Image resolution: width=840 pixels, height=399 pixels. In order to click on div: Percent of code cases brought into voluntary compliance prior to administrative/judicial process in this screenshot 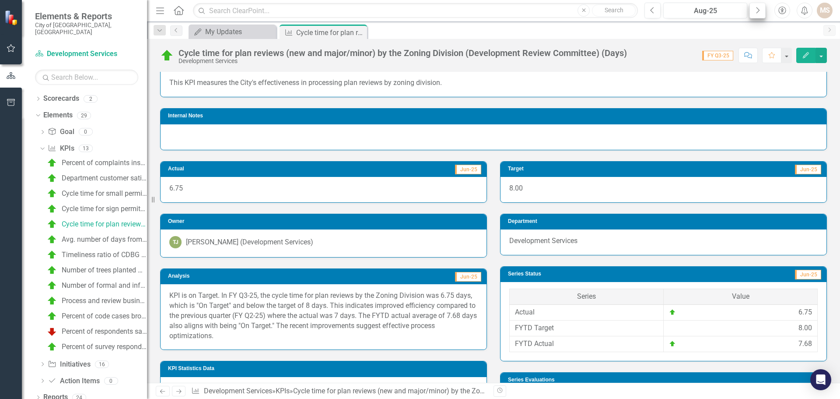, I will do `click(104, 316)`.